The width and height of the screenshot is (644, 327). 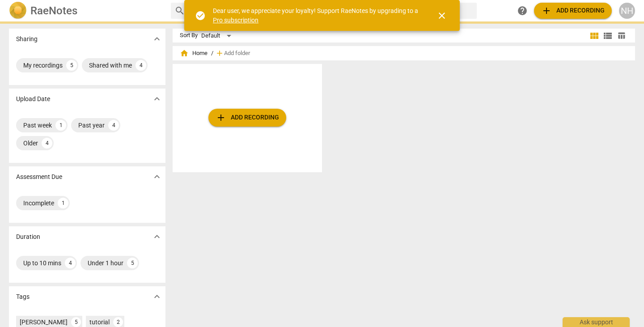 What do you see at coordinates (201, 15) in the screenshot?
I see `span: check_circle` at bounding box center [201, 15].